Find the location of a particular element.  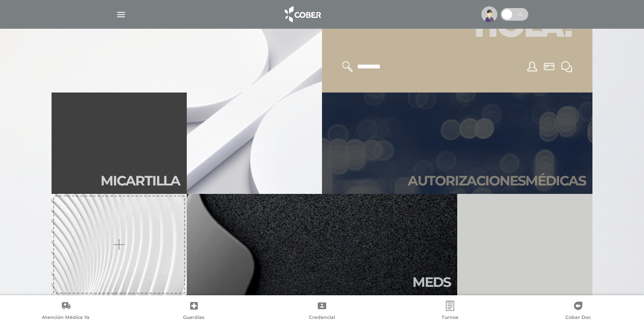

a: Cober Doc is located at coordinates (578, 311).